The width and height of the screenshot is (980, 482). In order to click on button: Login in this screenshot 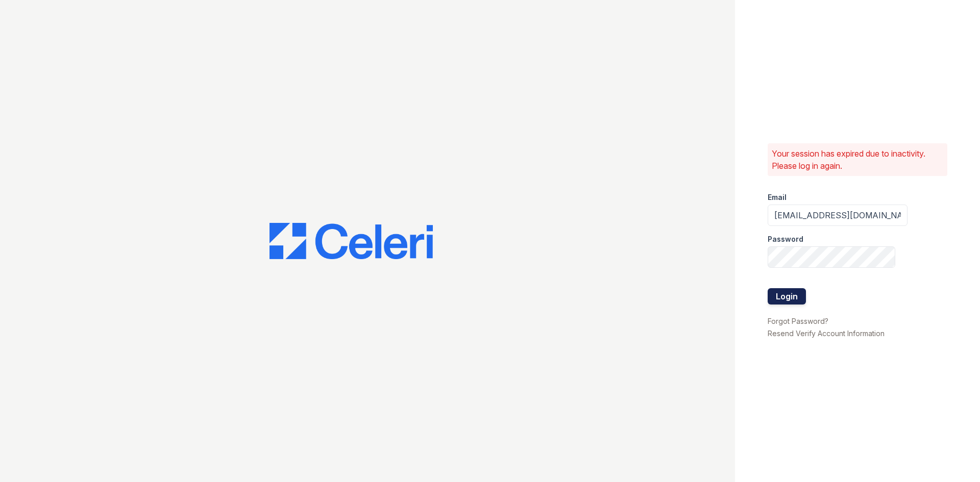, I will do `click(787, 296)`.